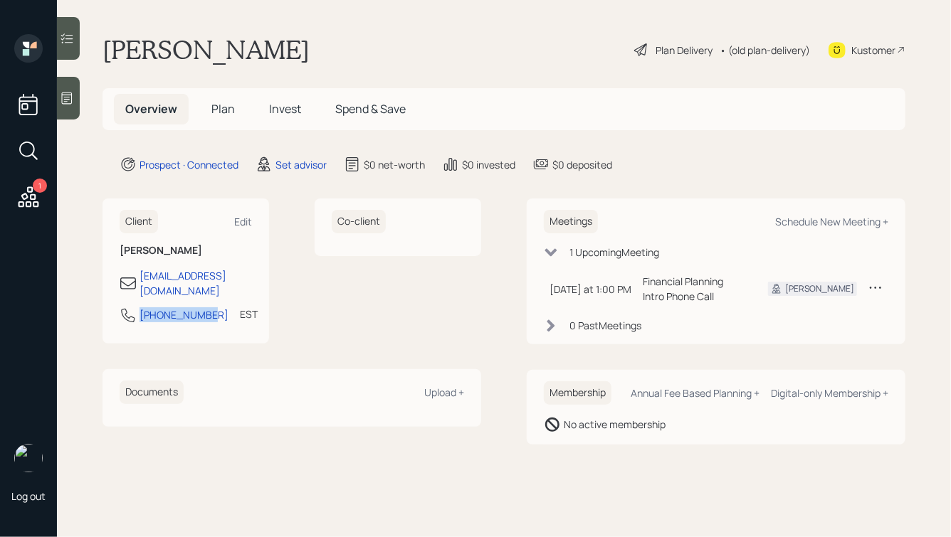 This screenshot has width=951, height=537. I want to click on div: No active membership, so click(614, 424).